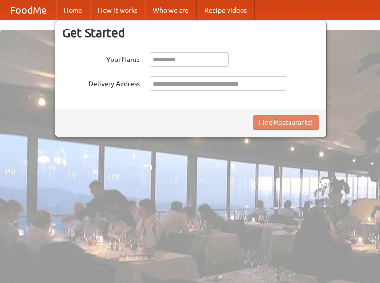  What do you see at coordinates (191, 33) in the screenshot?
I see `h3: Get Started` at bounding box center [191, 33].